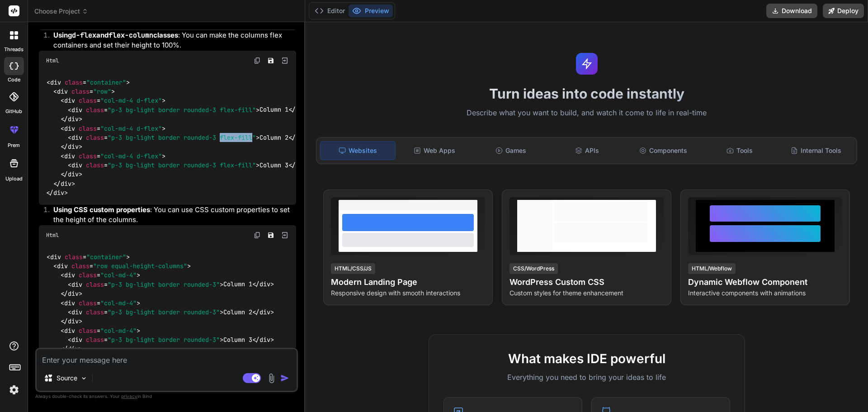 This screenshot has height=412, width=868. Describe the element at coordinates (587, 151) in the screenshot. I see `div: APIs` at that location.